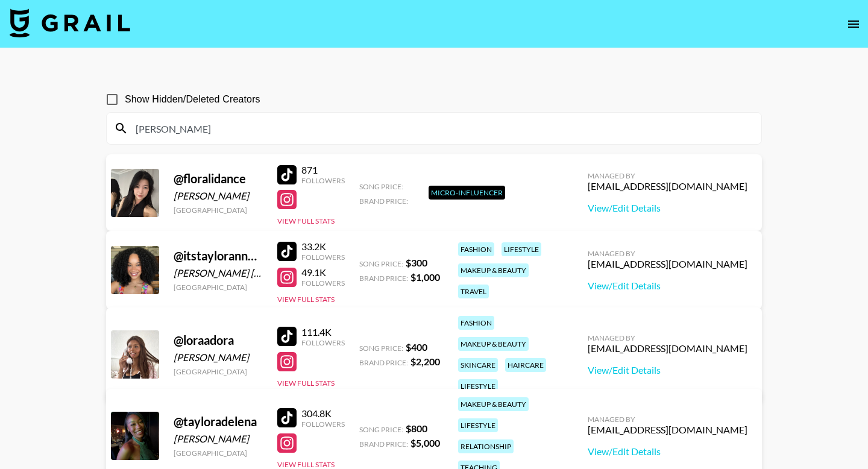 The height and width of the screenshot is (469, 868). I want to click on div: @ tayloradelena, so click(218, 422).